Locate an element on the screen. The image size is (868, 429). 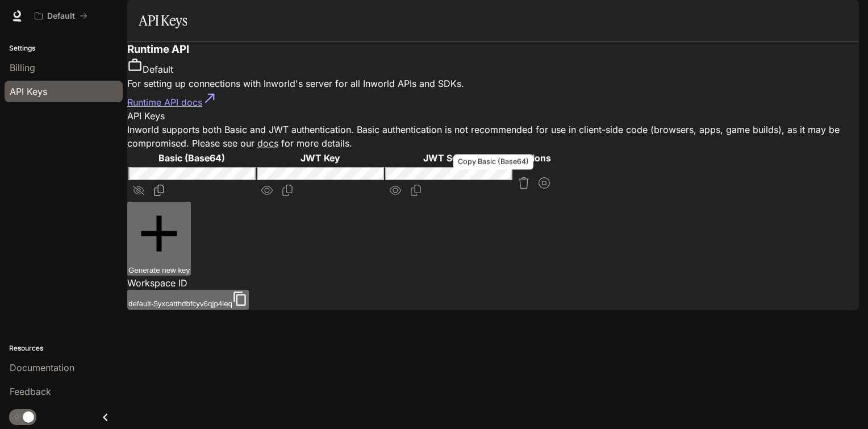
h3: Runtime API is located at coordinates (493, 49).